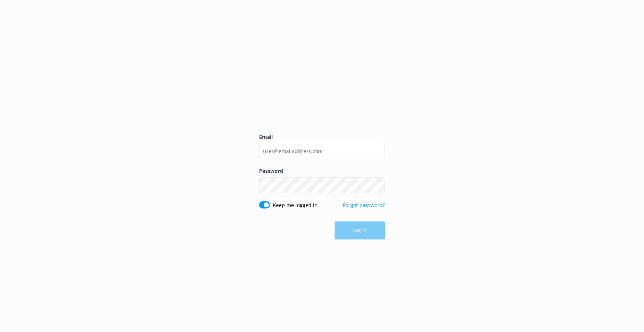 The width and height of the screenshot is (644, 332). What do you see at coordinates (364, 205) in the screenshot?
I see `a: Forgot password?` at bounding box center [364, 205].